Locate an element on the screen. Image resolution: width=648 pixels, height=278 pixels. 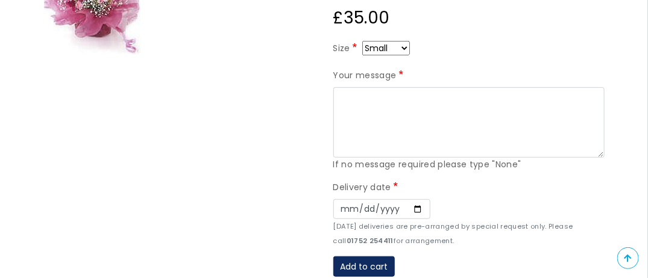
label: Your message is located at coordinates (369, 76).